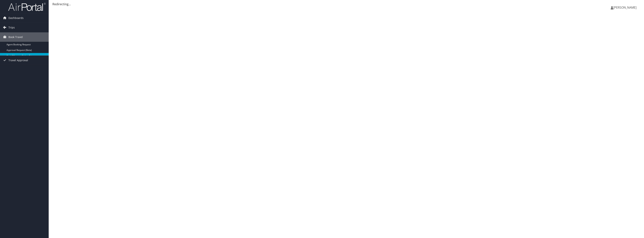  Describe the element at coordinates (12, 28) in the screenshot. I see `span: Trips` at that location.